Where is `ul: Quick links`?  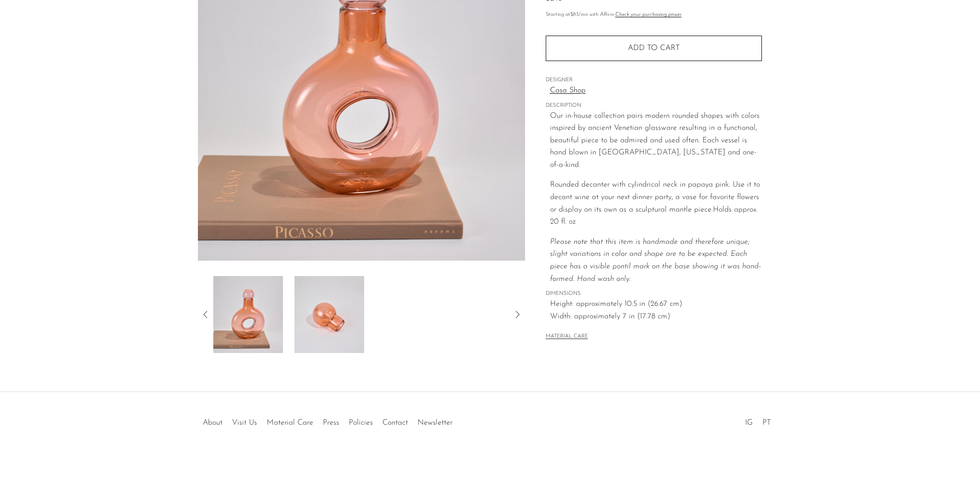 ul: Quick links is located at coordinates (328, 421).